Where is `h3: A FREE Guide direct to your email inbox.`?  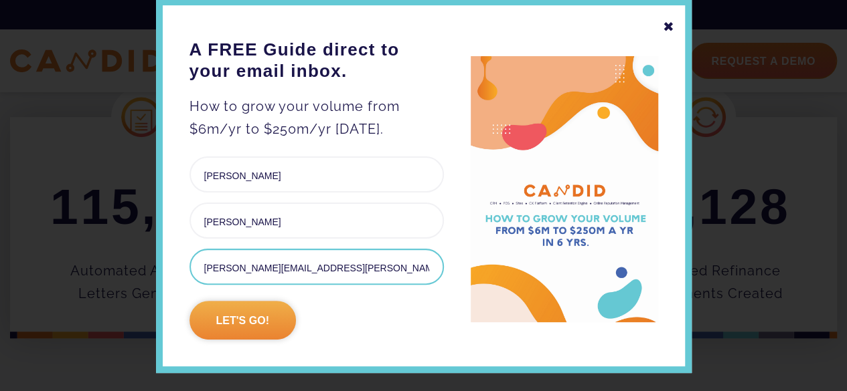 h3: A FREE Guide direct to your email inbox. is located at coordinates (317, 60).